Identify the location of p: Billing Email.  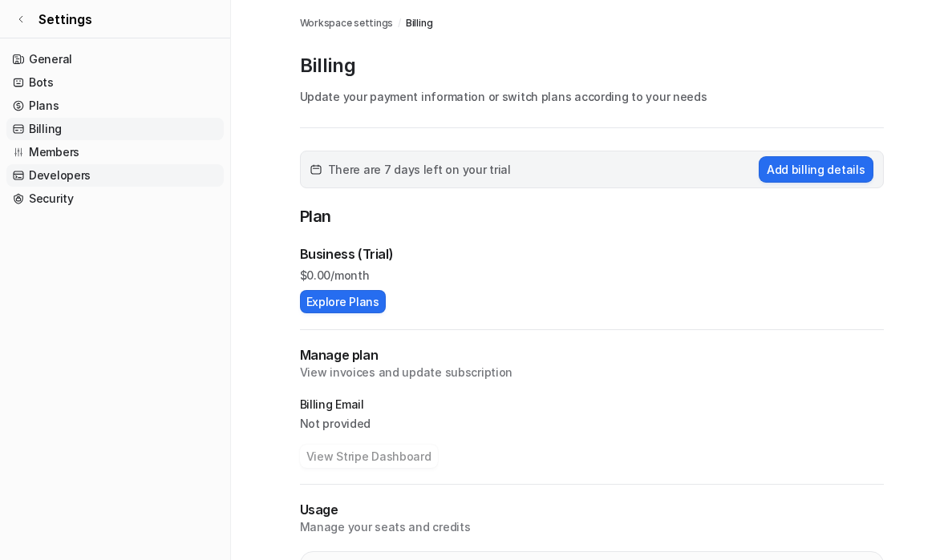
(591, 404).